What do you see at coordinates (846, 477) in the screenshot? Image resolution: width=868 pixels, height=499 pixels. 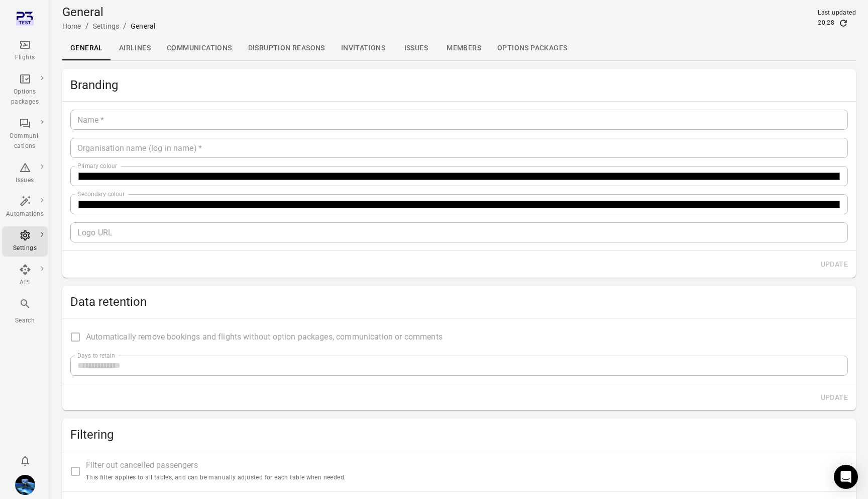 I see `div: Open Intercom Messenger` at bounding box center [846, 477].